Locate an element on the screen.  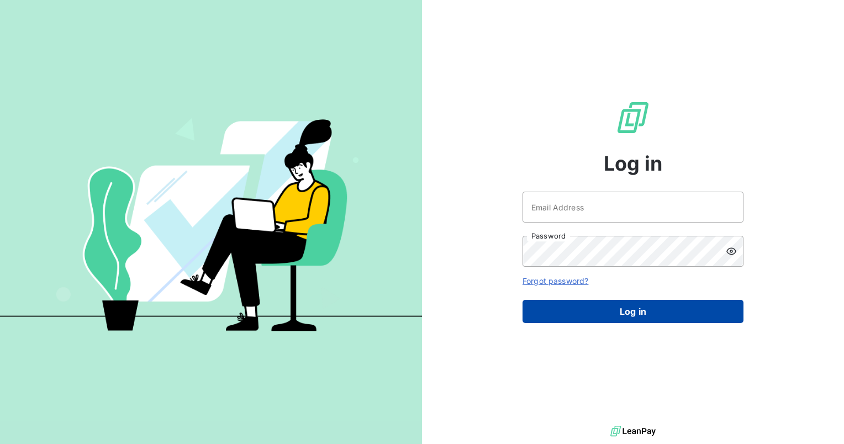
img: logo is located at coordinates (633, 431).